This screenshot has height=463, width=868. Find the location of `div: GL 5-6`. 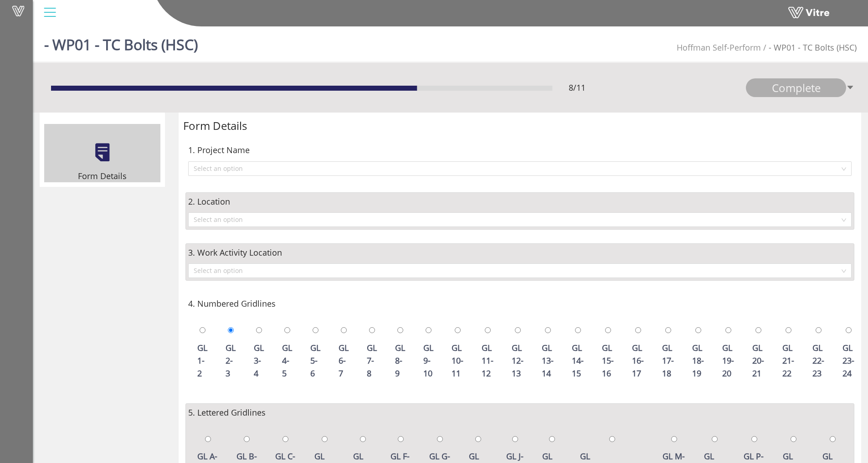

div: GL 5-6 is located at coordinates (315, 361).